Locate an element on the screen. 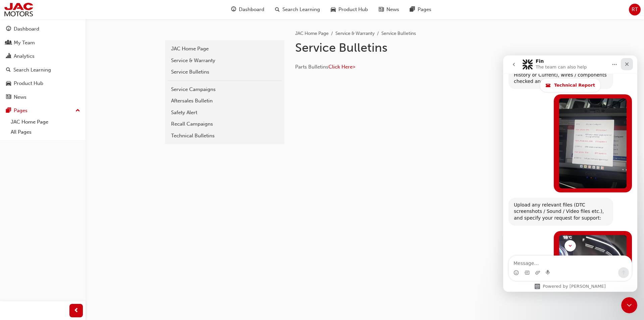 This screenshot has height=320, width=644. h1: Service Bulletins is located at coordinates (405, 48).